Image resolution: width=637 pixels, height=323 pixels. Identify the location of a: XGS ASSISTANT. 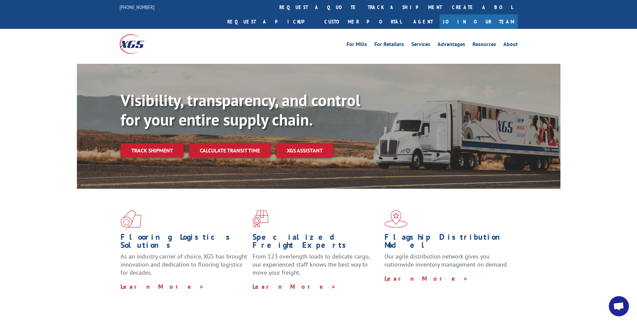
(304, 150).